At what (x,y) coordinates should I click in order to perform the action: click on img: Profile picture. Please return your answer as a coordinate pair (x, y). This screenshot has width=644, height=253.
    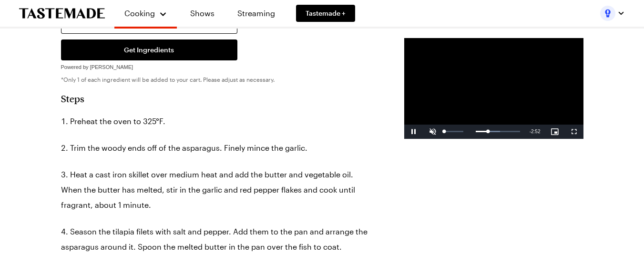
    Looking at the image, I should click on (608, 13).